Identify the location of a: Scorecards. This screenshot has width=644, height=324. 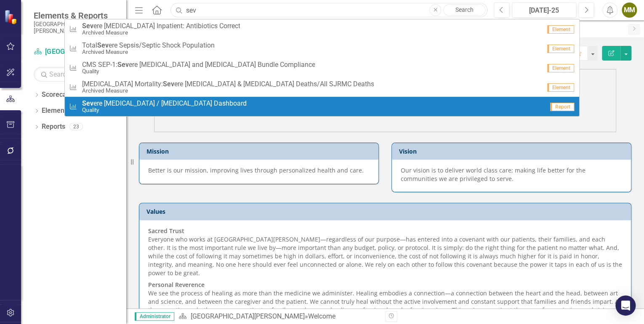
(59, 95).